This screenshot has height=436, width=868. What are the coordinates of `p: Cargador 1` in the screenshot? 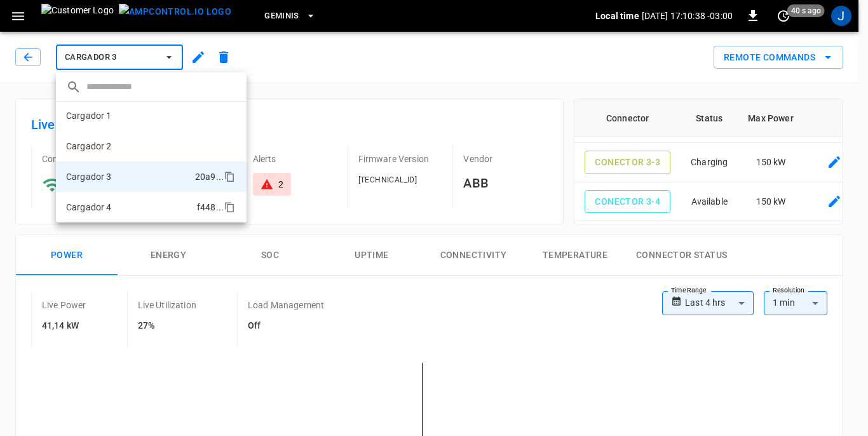 It's located at (89, 116).